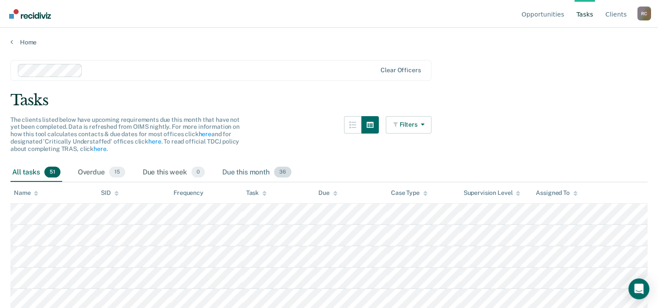 Image resolution: width=658 pixels, height=308 pixels. What do you see at coordinates (638, 289) in the screenshot?
I see `div: Open Intercom Messenger` at bounding box center [638, 289].